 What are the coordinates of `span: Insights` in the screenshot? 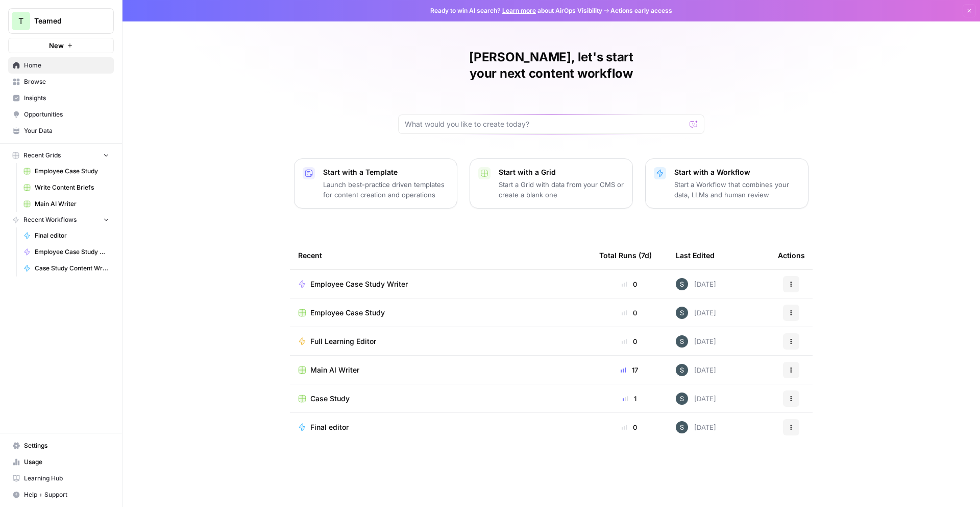 It's located at (66, 98).